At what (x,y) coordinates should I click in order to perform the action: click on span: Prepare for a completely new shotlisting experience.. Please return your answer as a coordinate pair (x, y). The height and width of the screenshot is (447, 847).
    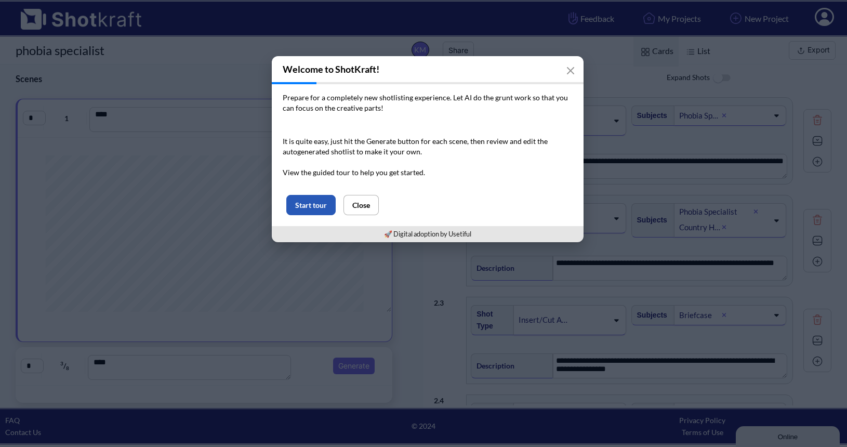
    Looking at the image, I should click on (367, 97).